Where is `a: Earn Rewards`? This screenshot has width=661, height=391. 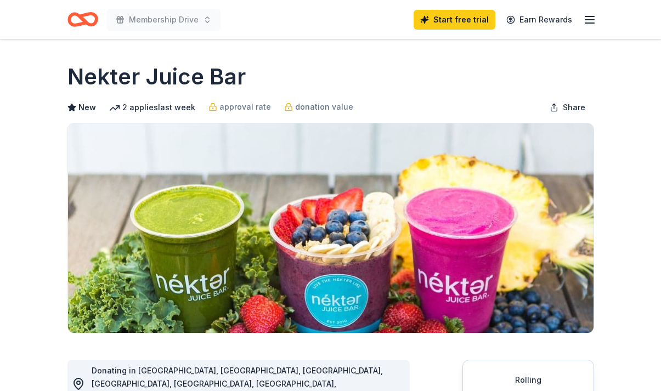
a: Earn Rewards is located at coordinates (539, 20).